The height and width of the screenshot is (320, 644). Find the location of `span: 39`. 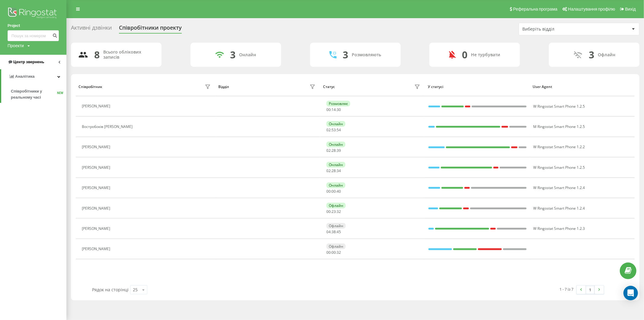

span: 39 is located at coordinates (339, 150).